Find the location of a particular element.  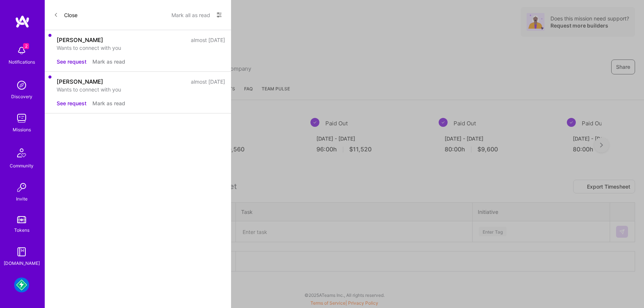

img: discovery is located at coordinates (22, 85).